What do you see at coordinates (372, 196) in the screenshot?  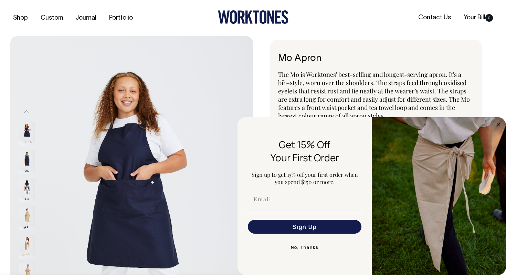 I see `div: FLYOUT Form` at bounding box center [372, 196].